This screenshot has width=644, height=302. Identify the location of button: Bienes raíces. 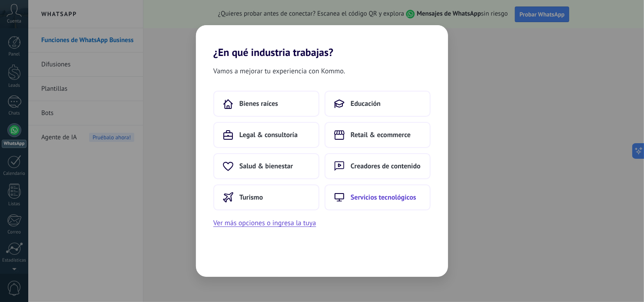
(266, 104).